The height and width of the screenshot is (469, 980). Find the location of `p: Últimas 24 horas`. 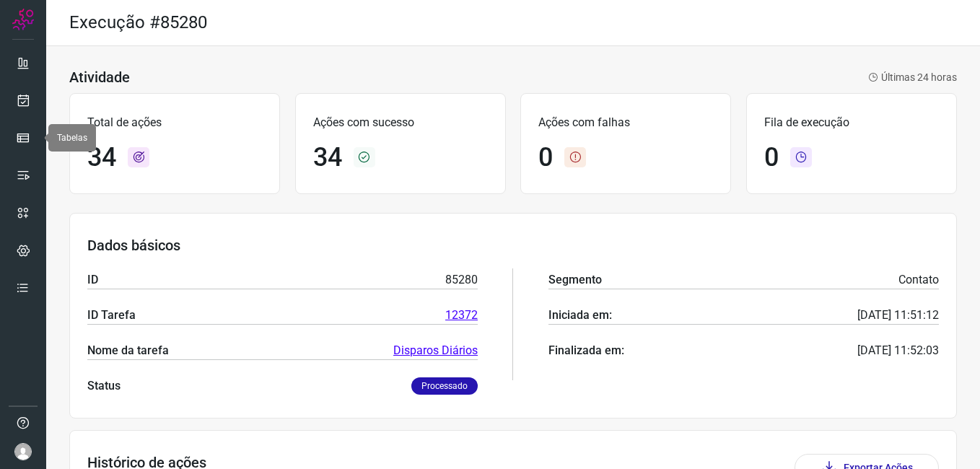

p: Últimas 24 horas is located at coordinates (912, 77).